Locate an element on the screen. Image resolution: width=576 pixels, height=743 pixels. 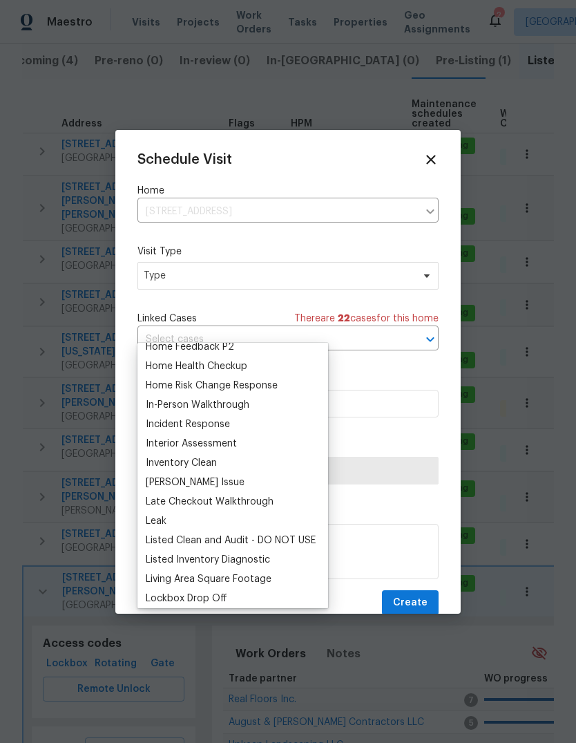
input: Select cases is located at coordinates (269, 339).